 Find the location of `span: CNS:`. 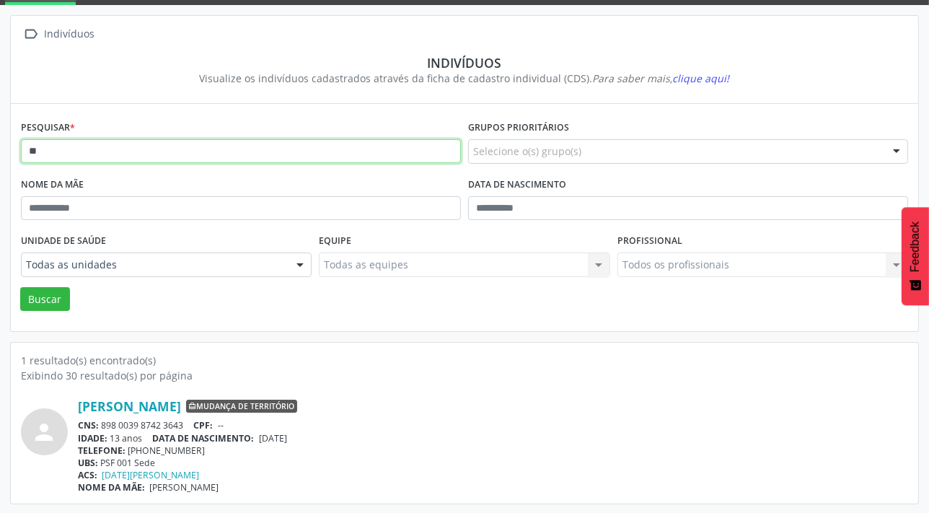

span: CNS: is located at coordinates (88, 425).